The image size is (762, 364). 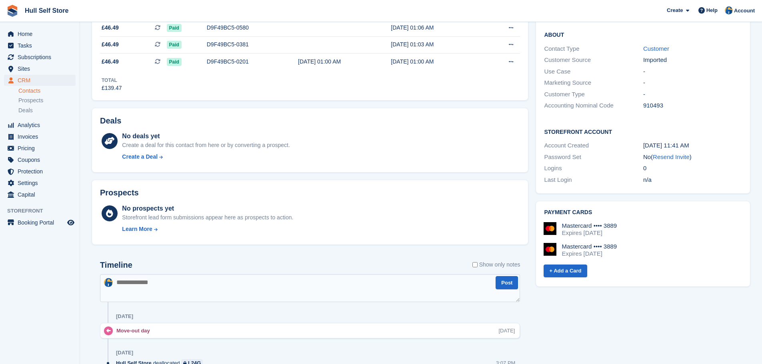 What do you see at coordinates (656, 48) in the screenshot?
I see `a: Customer` at bounding box center [656, 48].